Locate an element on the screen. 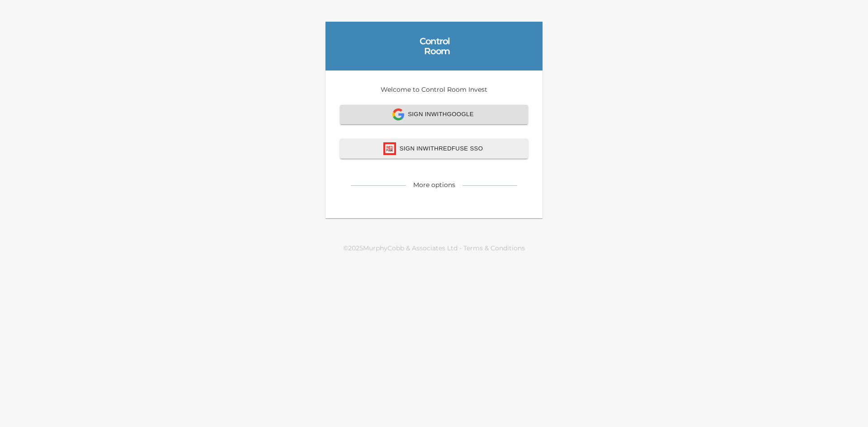  div: More options is located at coordinates (434, 185).